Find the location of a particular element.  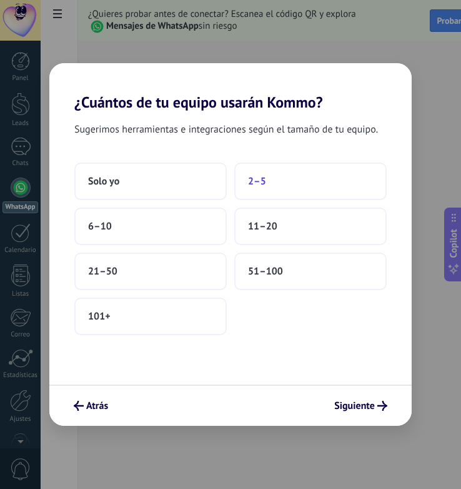

button: 2–5 is located at coordinates (311, 181).